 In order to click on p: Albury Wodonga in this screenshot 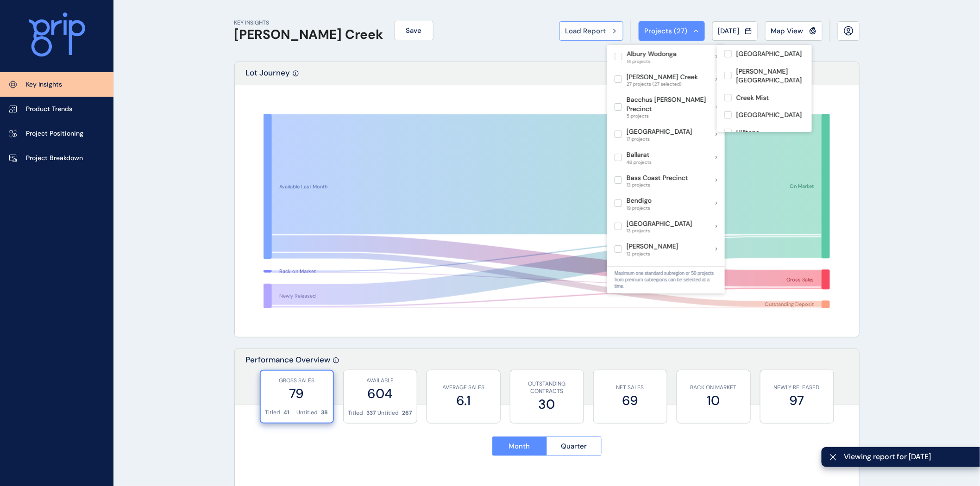, I will do `click(652, 54)`.